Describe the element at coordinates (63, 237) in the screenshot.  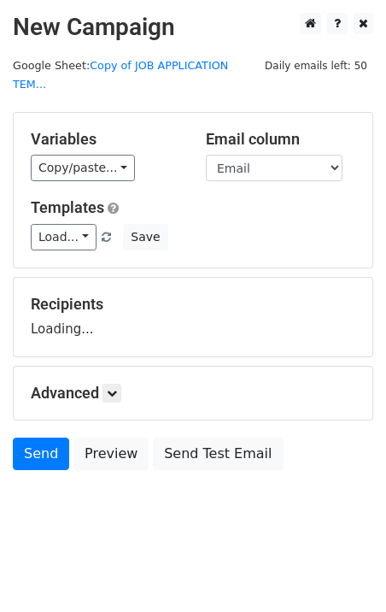
I see `a: Load...` at that location.